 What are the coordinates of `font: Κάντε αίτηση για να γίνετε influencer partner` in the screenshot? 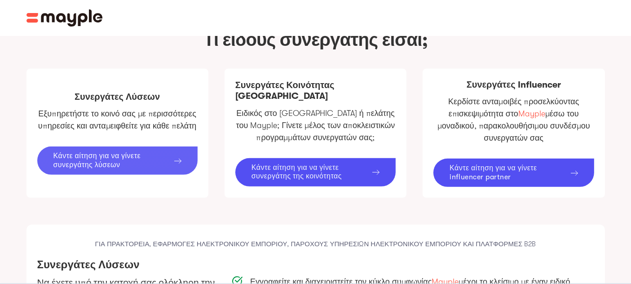 It's located at (493, 172).